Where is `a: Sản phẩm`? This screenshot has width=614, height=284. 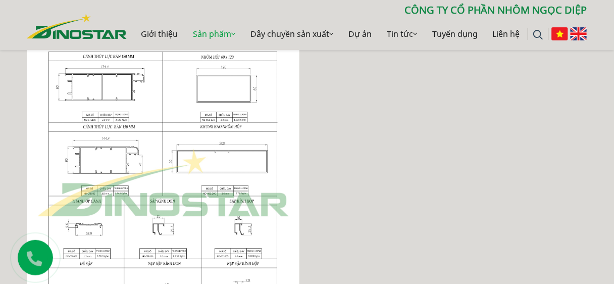 a: Sản phẩm is located at coordinates (214, 34).